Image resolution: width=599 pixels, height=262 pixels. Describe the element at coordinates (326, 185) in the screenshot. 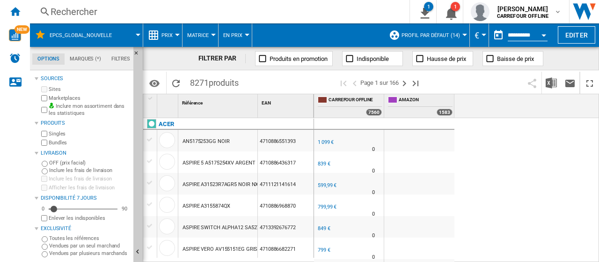

I see `div: 599,99 €` at that location.